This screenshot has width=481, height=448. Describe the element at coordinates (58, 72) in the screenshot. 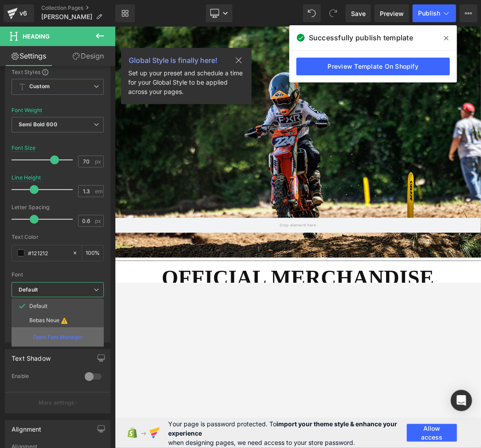

I see `div: Text Styles` at that location.